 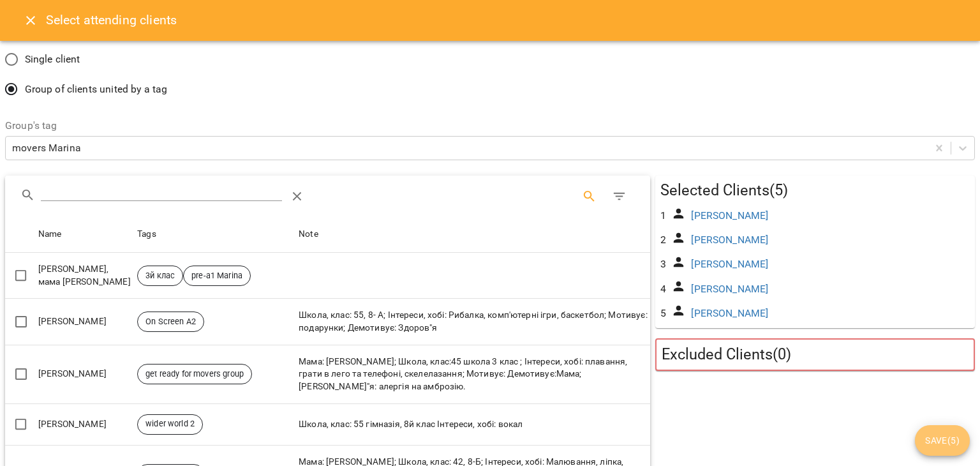 What do you see at coordinates (160, 276) in the screenshot?
I see `span: 3й клас` at bounding box center [160, 276].